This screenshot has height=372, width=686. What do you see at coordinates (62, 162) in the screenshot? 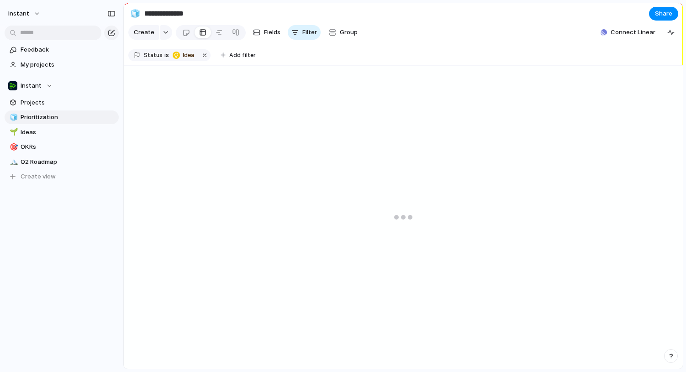
I see `a: 🏔️Q2 Roadmap` at bounding box center [62, 162].